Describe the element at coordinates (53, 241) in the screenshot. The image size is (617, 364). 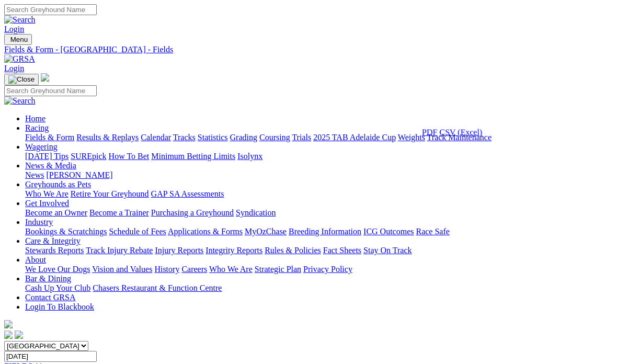
I see `a: Care & Integrity` at that location.